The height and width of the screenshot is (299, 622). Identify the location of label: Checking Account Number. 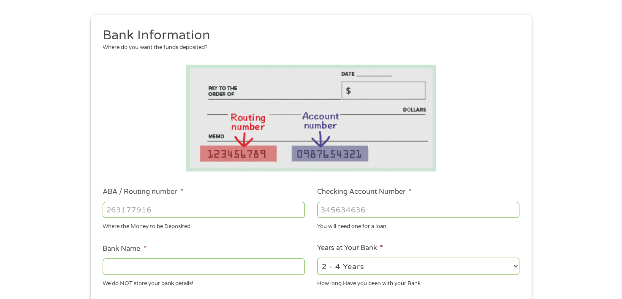
(364, 192).